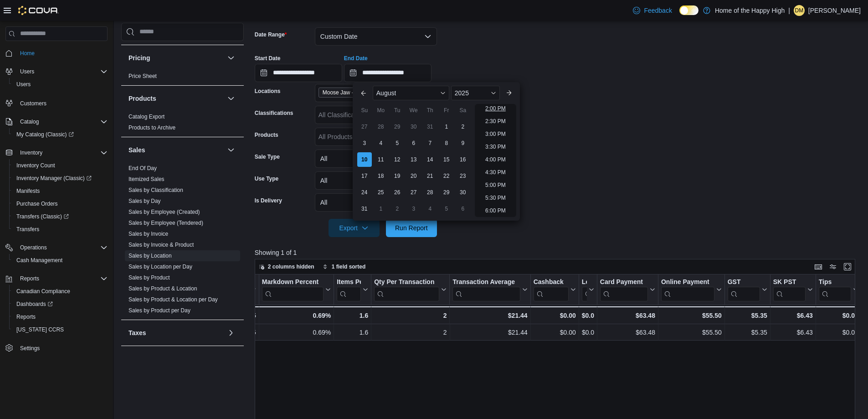 The image size is (868, 419). What do you see at coordinates (151, 128) in the screenshot?
I see `span: Products to Archive` at bounding box center [151, 128].